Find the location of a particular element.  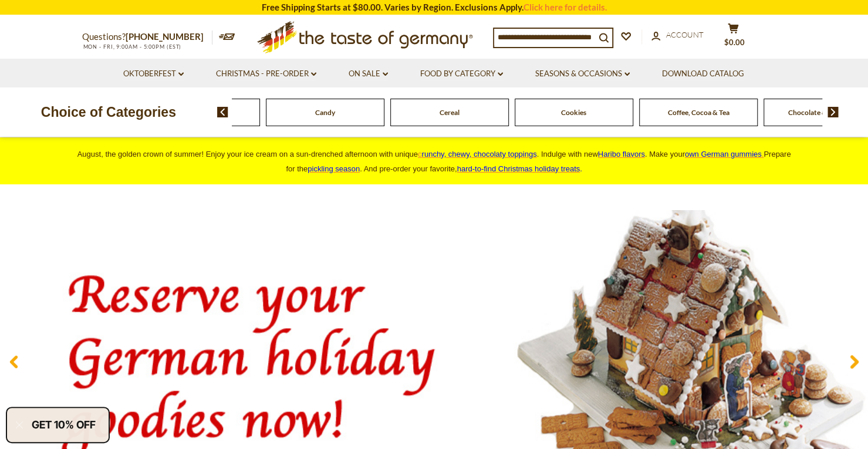

a: crunchy, chewy, chocolaty toppings is located at coordinates (477, 154).